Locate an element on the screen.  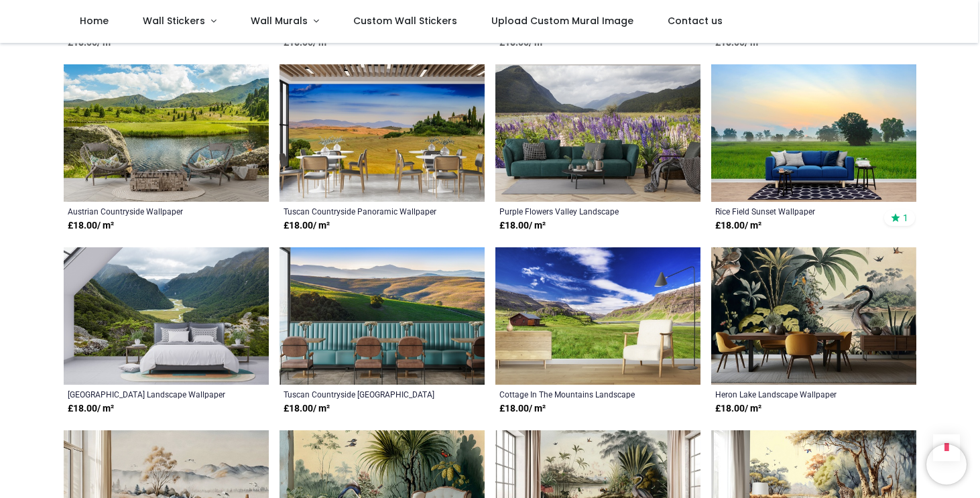
a: Cottage In The Mountains Landscape Wallpaper is located at coordinates (578, 394).